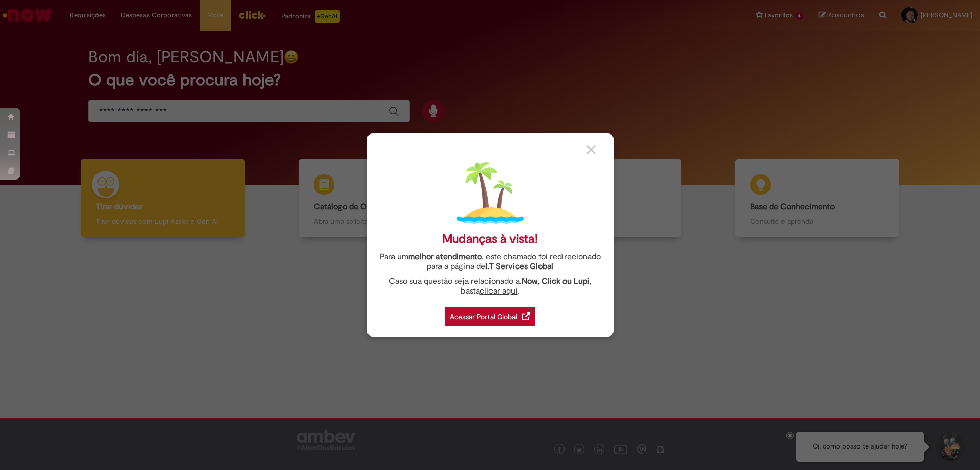 This screenshot has height=470, width=980. I want to click on a: clicar aqui, so click(499, 287).